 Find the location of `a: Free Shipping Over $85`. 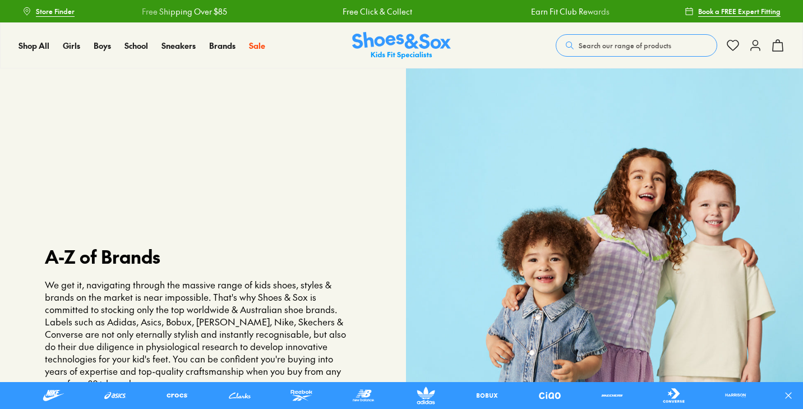

a: Free Shipping Over $85 is located at coordinates (178, 11).